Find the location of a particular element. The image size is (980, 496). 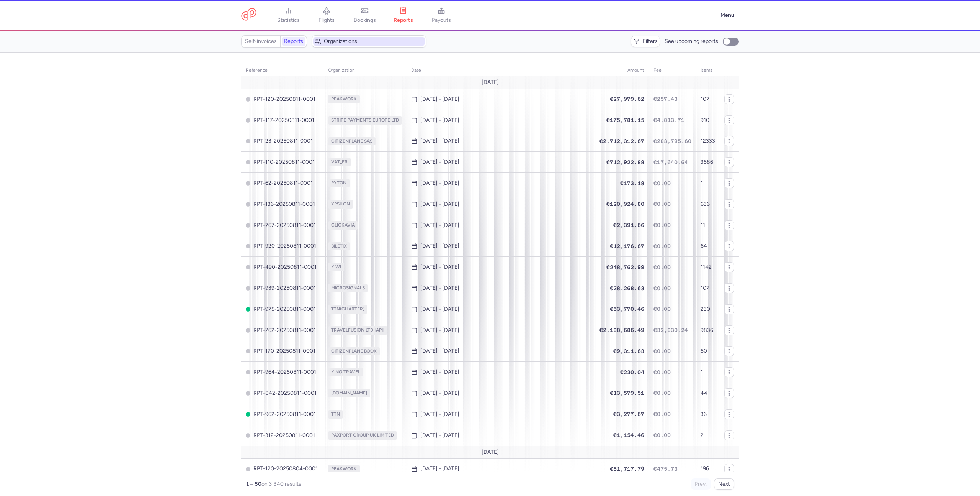

span: PAXPORT GROUP UK LIMITED is located at coordinates (362, 435).